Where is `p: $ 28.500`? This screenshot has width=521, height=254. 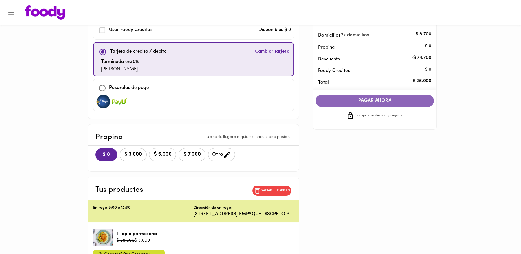
p: $ 28.500 is located at coordinates (126, 241).